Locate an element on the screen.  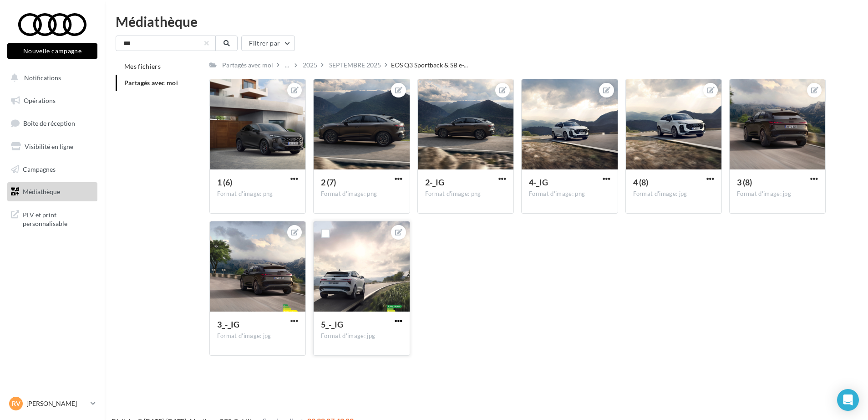
span: 2 (7) is located at coordinates (328, 182).